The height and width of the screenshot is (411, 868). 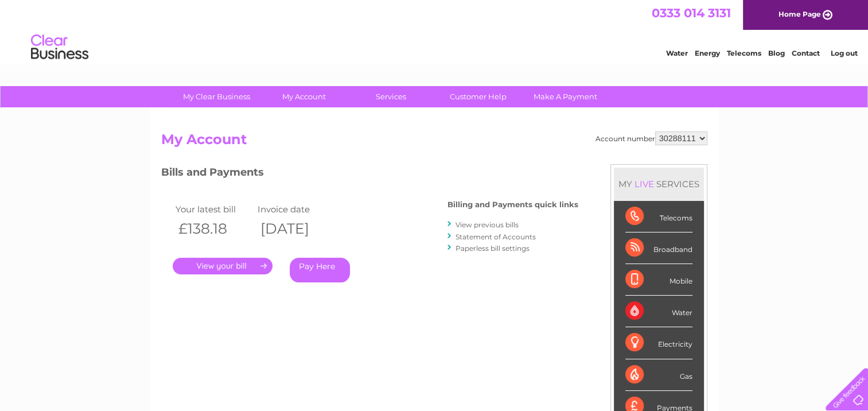 What do you see at coordinates (495, 236) in the screenshot?
I see `a: Statement of Accounts` at bounding box center [495, 236].